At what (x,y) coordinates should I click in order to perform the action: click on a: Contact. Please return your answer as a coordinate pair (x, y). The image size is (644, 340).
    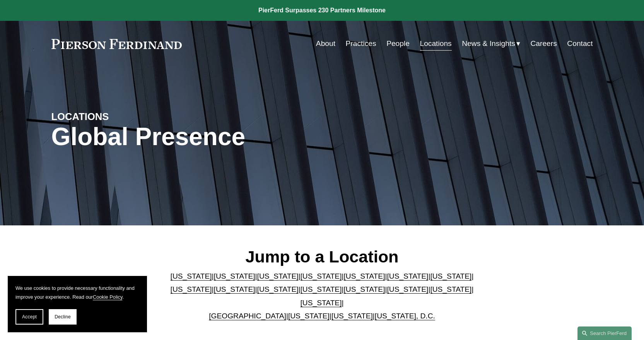
    Looking at the image, I should click on (579, 44).